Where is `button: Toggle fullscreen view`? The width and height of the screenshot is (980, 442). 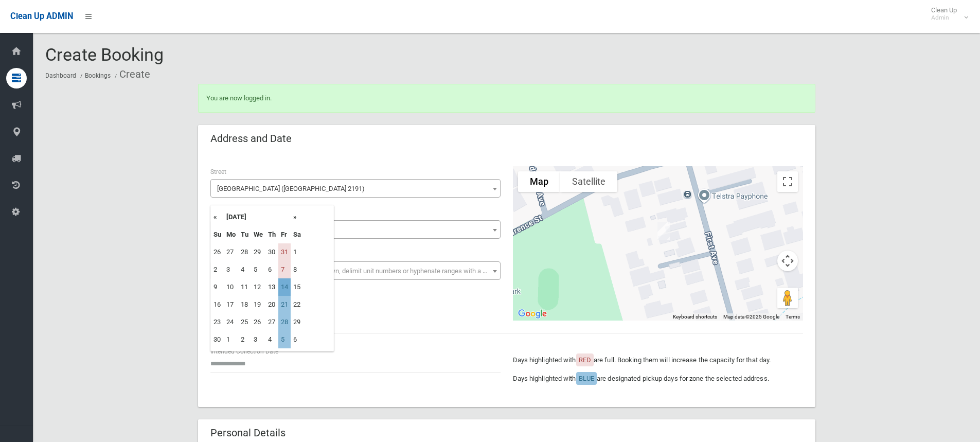 button: Toggle fullscreen view is located at coordinates (788, 182).